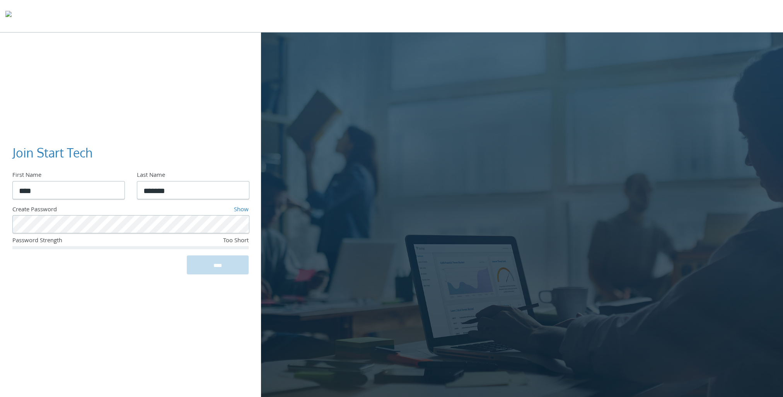 Image resolution: width=783 pixels, height=397 pixels. Describe the element at coordinates (9, 16) in the screenshot. I see `img: todyl-logo-dark.svg` at that location.